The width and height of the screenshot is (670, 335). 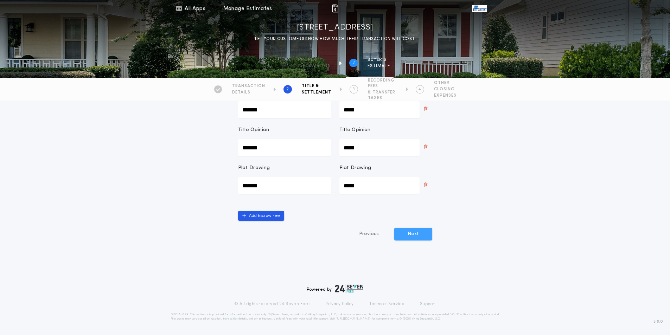 What do you see at coordinates (420, 89) in the screenshot?
I see `h2: 4` at bounding box center [420, 89].